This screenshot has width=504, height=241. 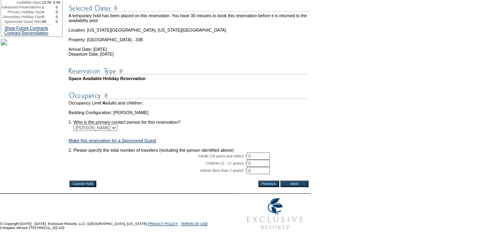 I want to click on td: 1. Who is the primary contact person for this reservation?, so click(x=189, y=120).